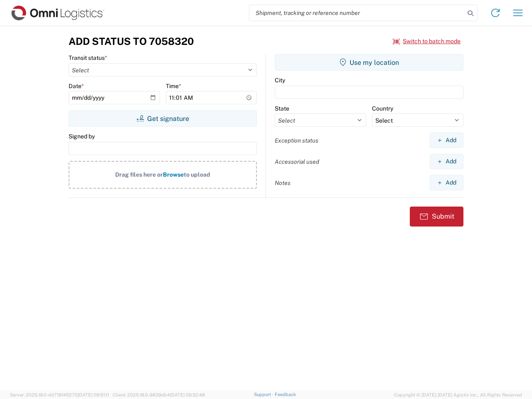  I want to click on span: to upload, so click(197, 174).